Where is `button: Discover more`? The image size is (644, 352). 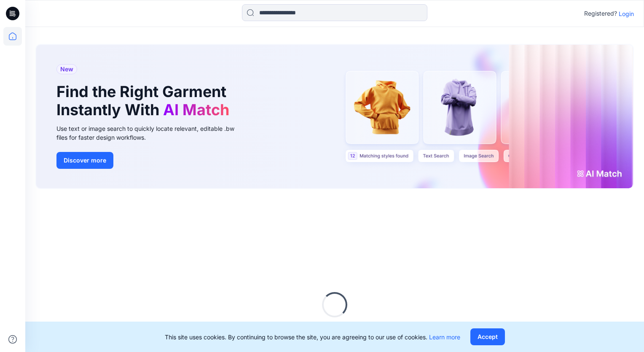
button: Discover more is located at coordinates (85, 160).